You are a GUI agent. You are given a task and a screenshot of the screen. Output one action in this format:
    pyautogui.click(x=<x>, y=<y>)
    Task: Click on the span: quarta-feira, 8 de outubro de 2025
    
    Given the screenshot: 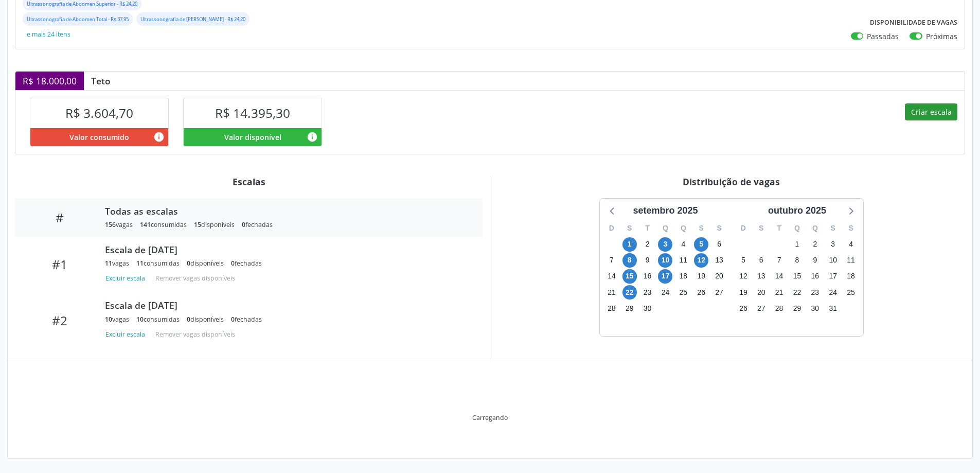 What is the action you would take?
    pyautogui.click(x=797, y=260)
    